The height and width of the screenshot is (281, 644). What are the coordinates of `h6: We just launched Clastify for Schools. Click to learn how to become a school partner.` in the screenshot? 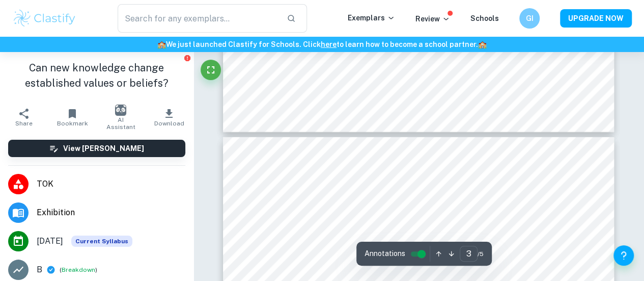 It's located at (322, 44).